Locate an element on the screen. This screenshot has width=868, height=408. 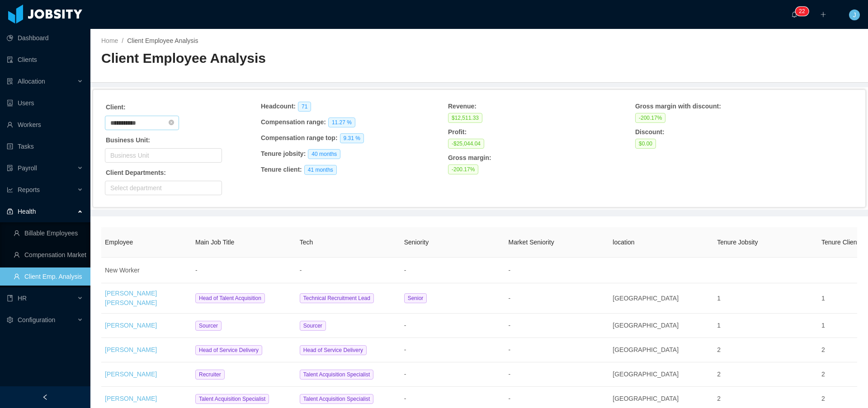
span: Technical Recruitment Lead is located at coordinates (337, 298).